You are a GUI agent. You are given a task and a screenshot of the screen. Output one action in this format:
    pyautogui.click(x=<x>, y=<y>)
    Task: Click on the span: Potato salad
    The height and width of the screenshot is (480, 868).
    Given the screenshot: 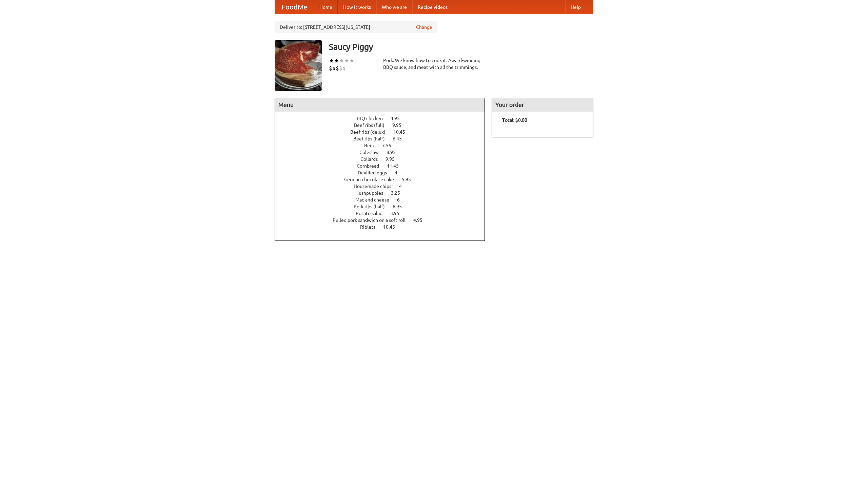 What is the action you would take?
    pyautogui.click(x=373, y=213)
    